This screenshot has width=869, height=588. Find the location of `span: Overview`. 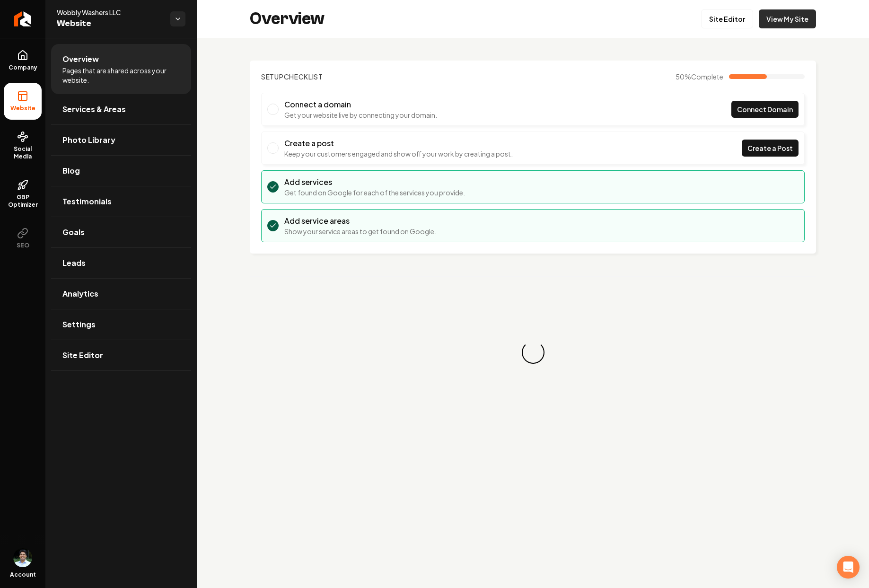

span: Overview is located at coordinates (80, 59).